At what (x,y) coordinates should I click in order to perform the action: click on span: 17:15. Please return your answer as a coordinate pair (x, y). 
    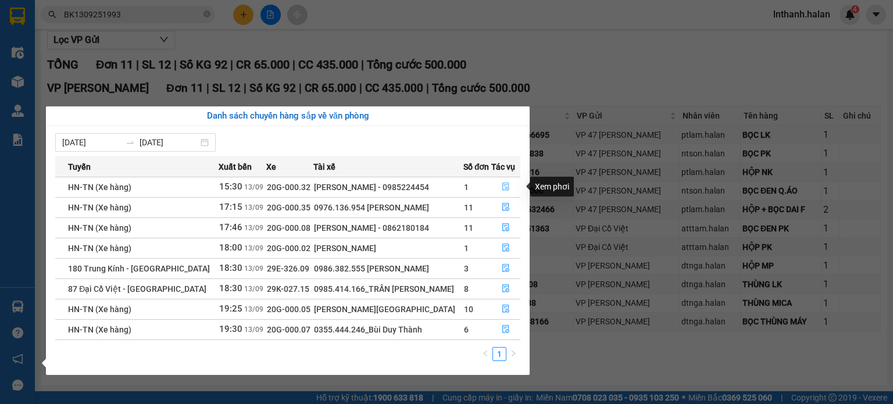
    Looking at the image, I should click on (231, 207).